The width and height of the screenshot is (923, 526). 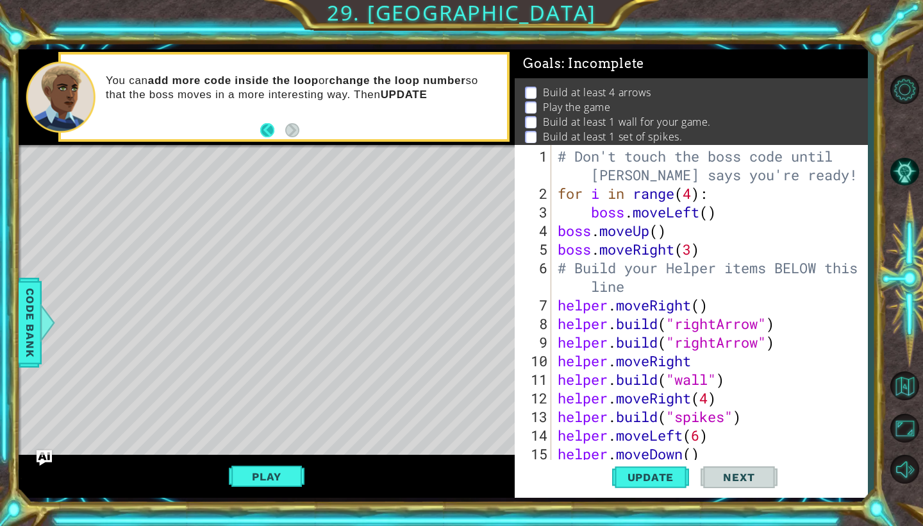 I want to click on span: Update, so click(x=651, y=477).